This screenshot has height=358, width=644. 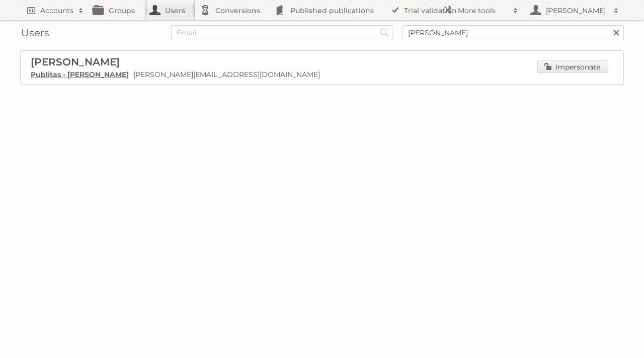 I want to click on h2: More tools, so click(x=483, y=11).